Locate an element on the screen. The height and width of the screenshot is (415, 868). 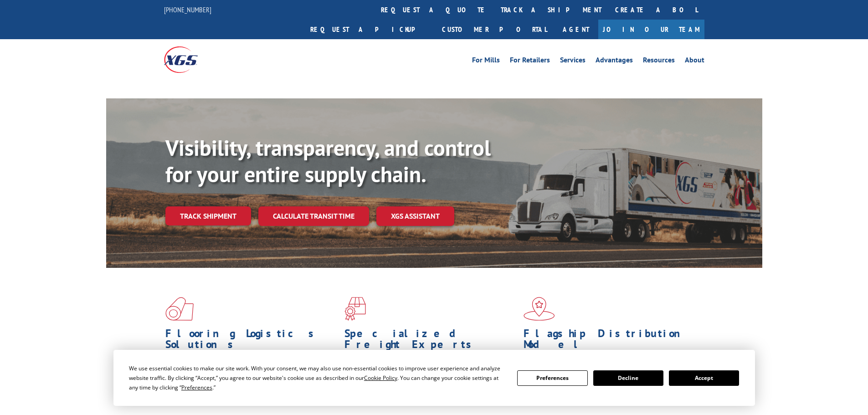
button: Accept is located at coordinates (704, 378).